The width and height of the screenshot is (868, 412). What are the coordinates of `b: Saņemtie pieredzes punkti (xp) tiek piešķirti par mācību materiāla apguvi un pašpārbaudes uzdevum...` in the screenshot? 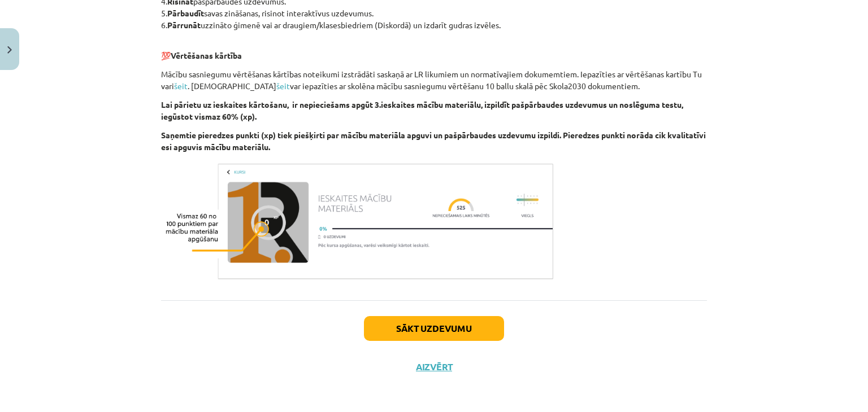 It's located at (434, 140).